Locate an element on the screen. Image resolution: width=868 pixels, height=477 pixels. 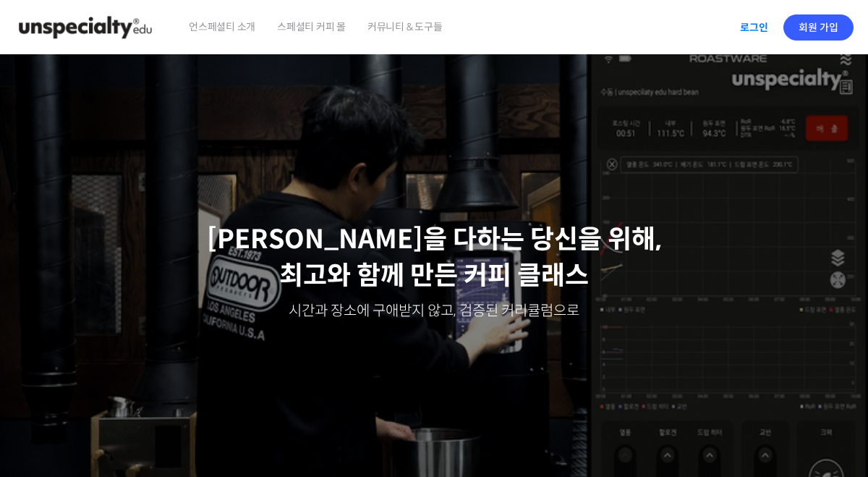
span: 대화 is located at coordinates (141, 385).